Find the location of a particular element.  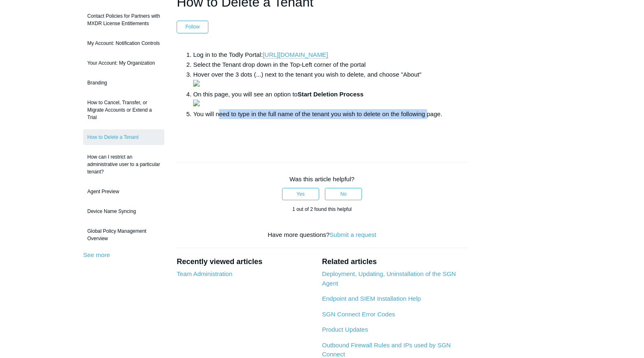

div: Have more questions? is located at coordinates (322, 235).